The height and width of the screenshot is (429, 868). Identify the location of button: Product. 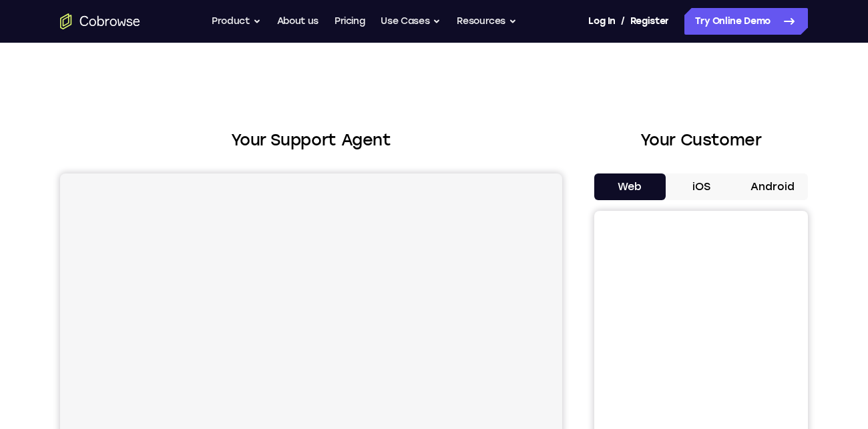
(236, 21).